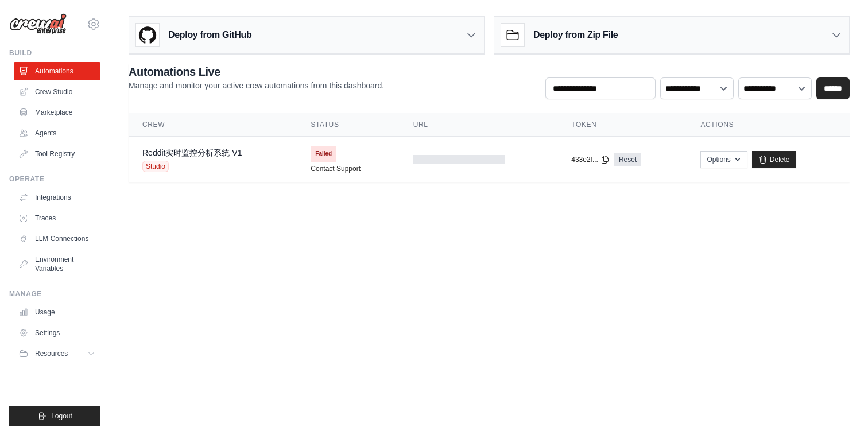 The width and height of the screenshot is (868, 435). What do you see at coordinates (575, 35) in the screenshot?
I see `h3: Deploy from Zip File` at bounding box center [575, 35].